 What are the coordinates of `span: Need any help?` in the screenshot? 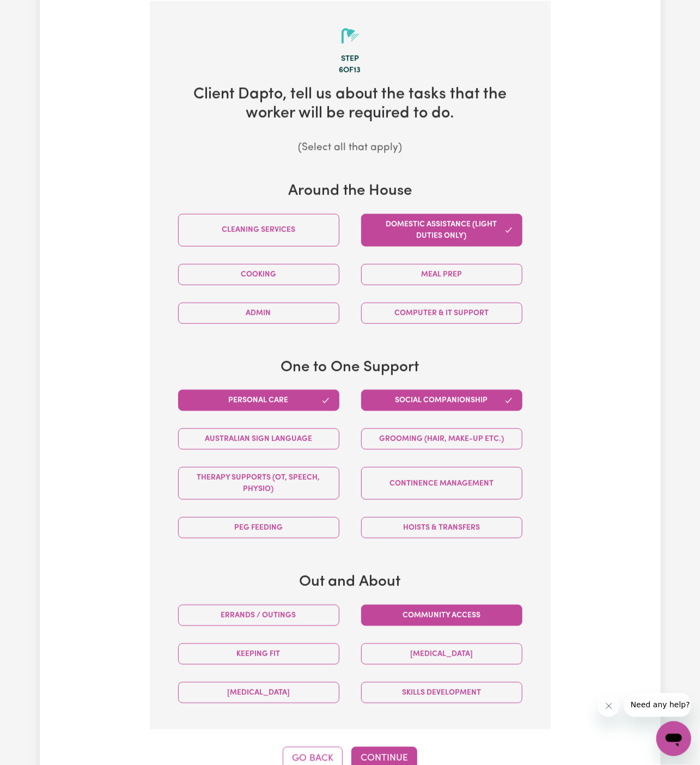 It's located at (36, 12).